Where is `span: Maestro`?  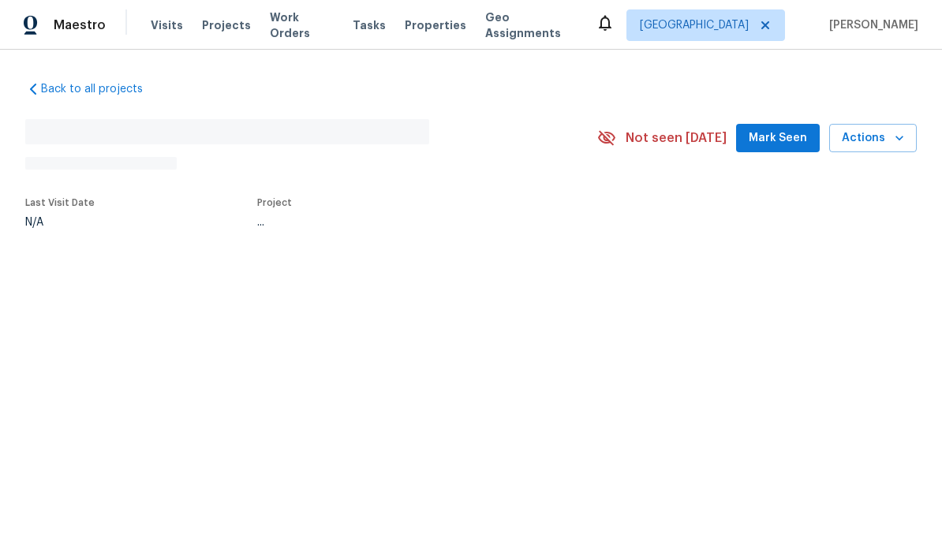
span: Maestro is located at coordinates (80, 25).